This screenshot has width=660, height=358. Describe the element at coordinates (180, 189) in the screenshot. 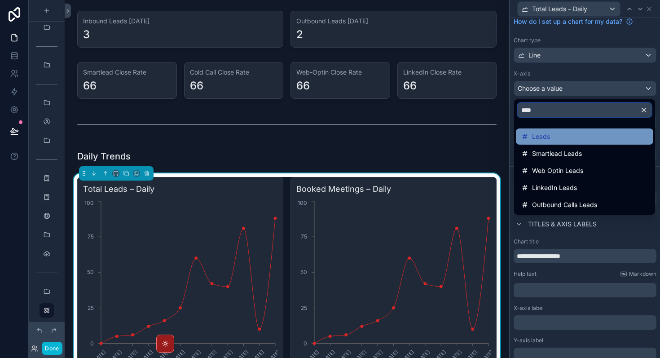

I see `h3: Total Leads – Daily` at that location.